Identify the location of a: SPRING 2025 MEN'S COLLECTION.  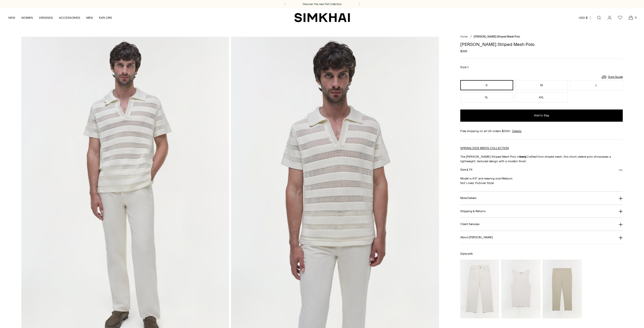
(485, 148).